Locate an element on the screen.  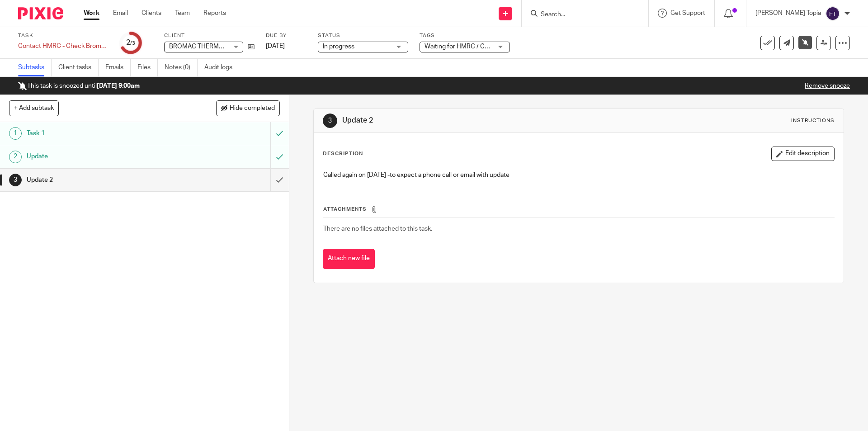
h1: Update is located at coordinates (105, 156).